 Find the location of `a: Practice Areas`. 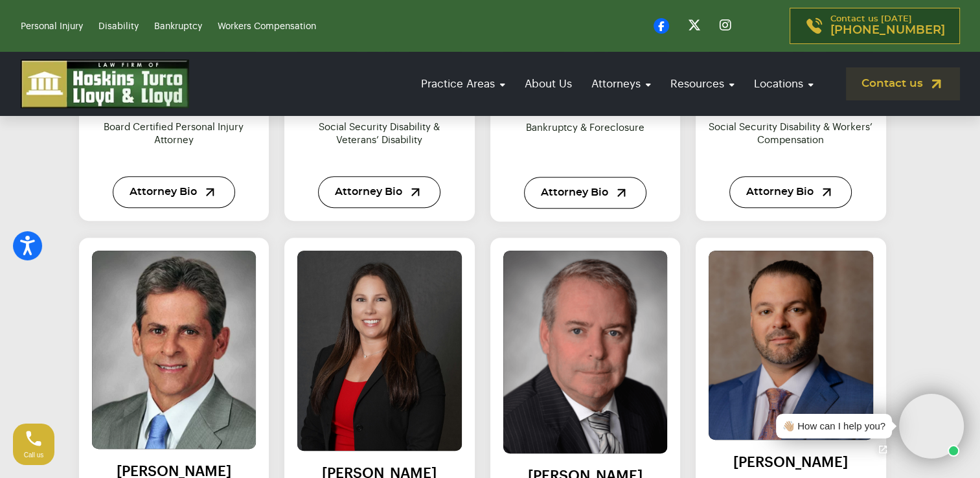

a: Practice Areas is located at coordinates (463, 84).